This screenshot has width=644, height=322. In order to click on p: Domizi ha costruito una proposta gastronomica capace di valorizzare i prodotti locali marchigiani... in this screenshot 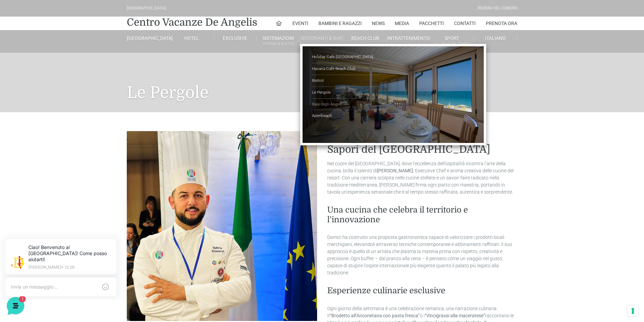, I will do `click(422, 255)`.